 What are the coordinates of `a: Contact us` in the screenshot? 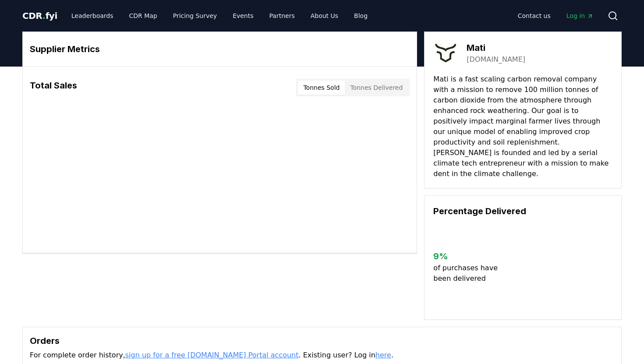 It's located at (534, 16).